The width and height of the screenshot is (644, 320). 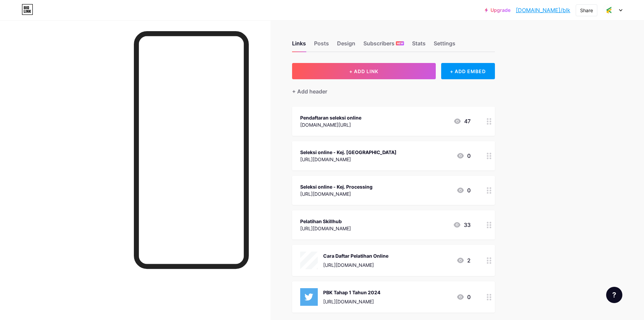 What do you see at coordinates (355, 255) in the screenshot?
I see `div: Cara Daftar Pelatihan Online` at bounding box center [355, 255].